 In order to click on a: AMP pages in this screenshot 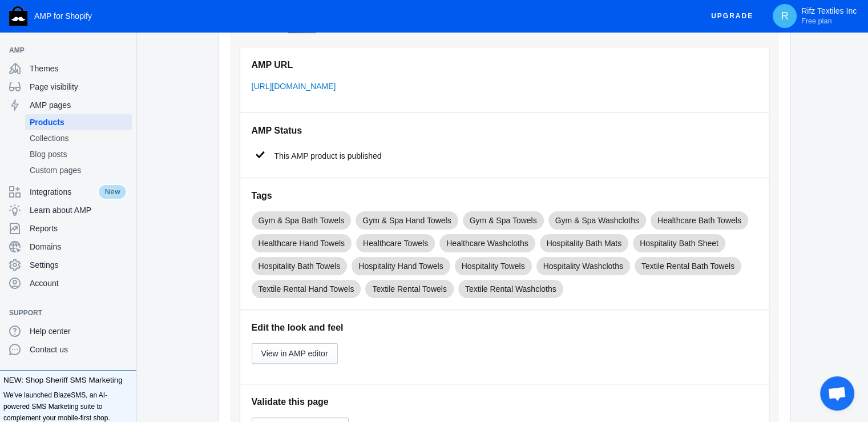, I will do `click(68, 105)`.